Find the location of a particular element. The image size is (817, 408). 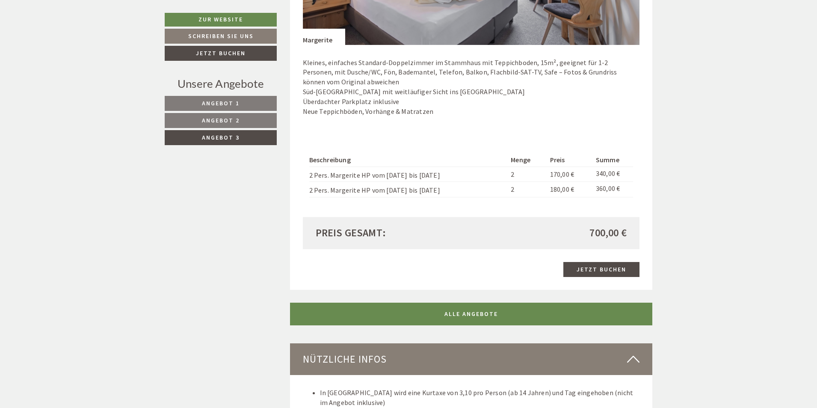

div: Unsere Angebote is located at coordinates (221, 83).